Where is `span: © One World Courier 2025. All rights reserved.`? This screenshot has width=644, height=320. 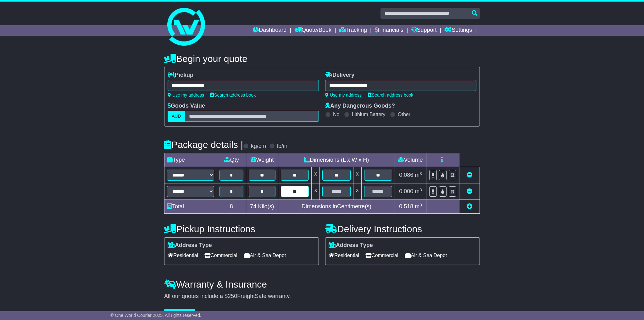 span: © One World Courier 2025. All rights reserved. is located at coordinates (156, 315).